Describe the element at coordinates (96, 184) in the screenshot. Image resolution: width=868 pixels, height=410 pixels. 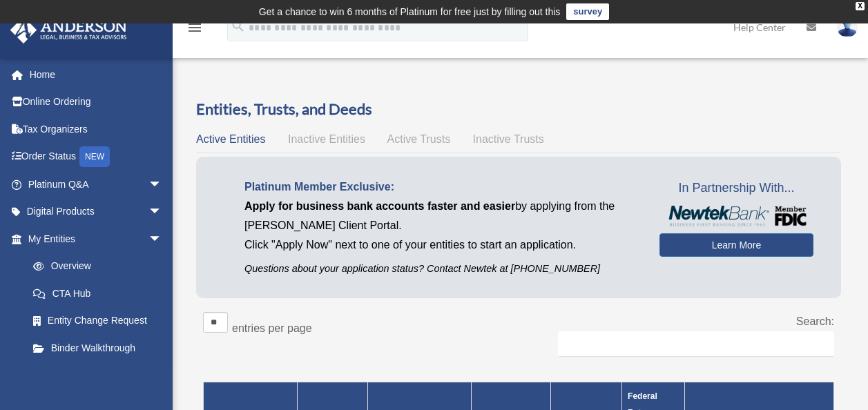
I see `a: Platinum Q&Aarrow_drop_down` at that location.